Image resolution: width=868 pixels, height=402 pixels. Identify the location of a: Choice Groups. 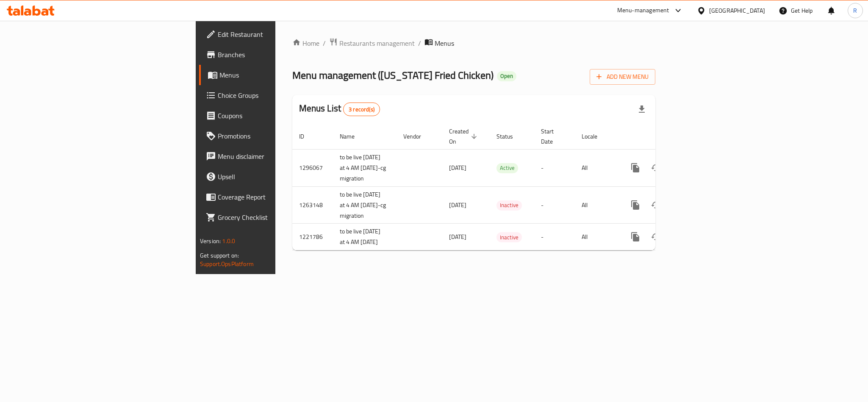
(270, 95).